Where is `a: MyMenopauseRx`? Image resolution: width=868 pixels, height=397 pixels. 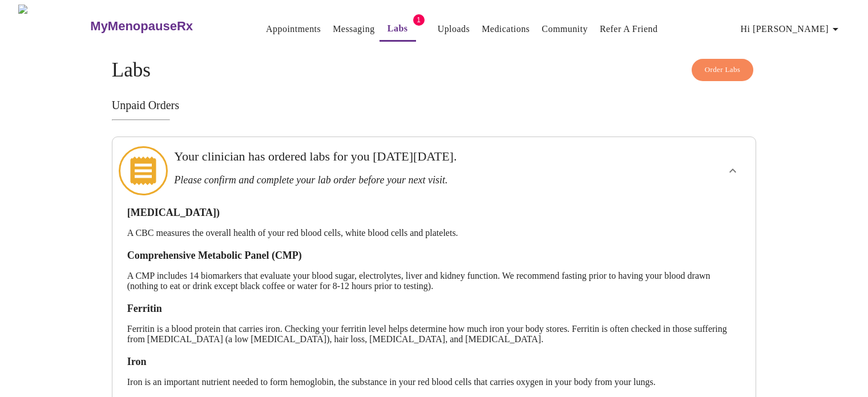
a: MyMenopauseRx is located at coordinates (164, 26).